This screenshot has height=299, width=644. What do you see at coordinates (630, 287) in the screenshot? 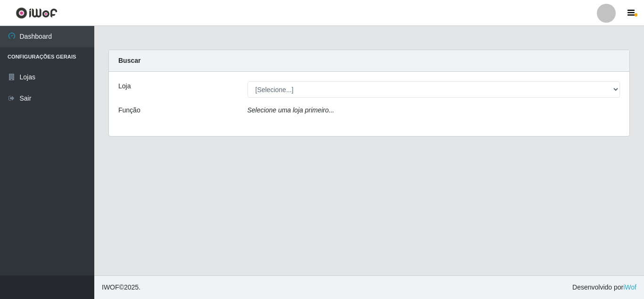
I see `a: iWof` at bounding box center [630, 287].